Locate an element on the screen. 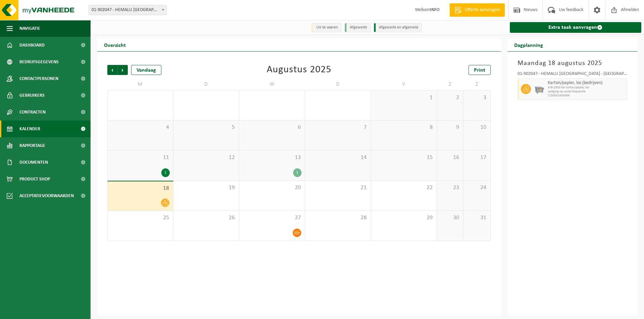 This screenshot has height=319, width=644. span: 27 is located at coordinates (272, 218).